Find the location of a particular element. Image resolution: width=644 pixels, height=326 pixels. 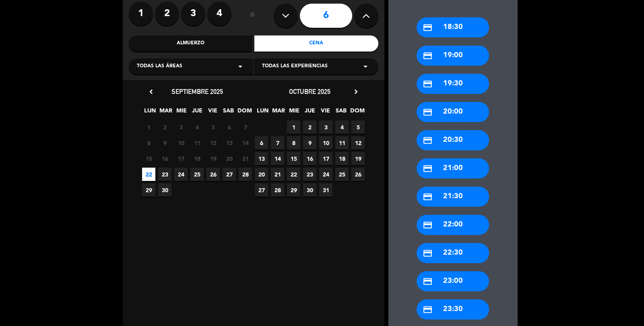

span: 29 is located at coordinates (149, 190).